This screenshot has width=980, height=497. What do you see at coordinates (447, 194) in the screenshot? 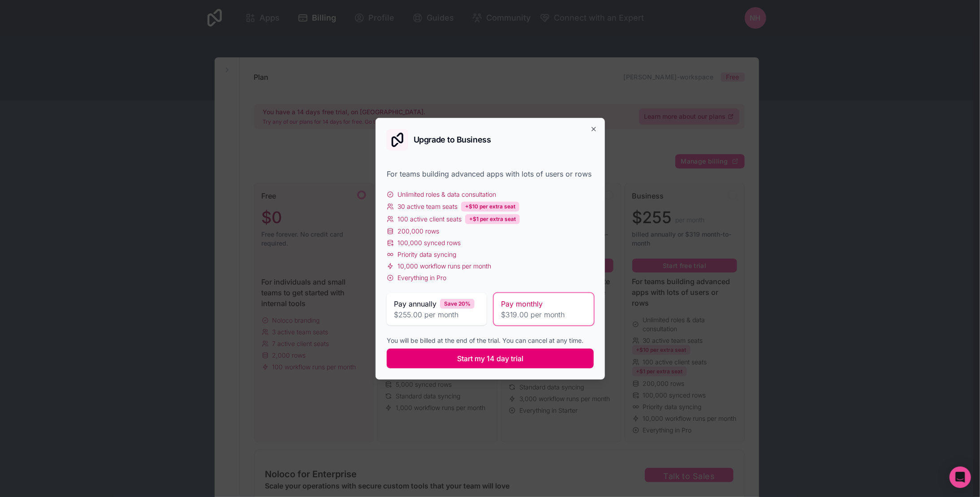
I see `span: Unlimited roles & data consultation` at bounding box center [447, 194].